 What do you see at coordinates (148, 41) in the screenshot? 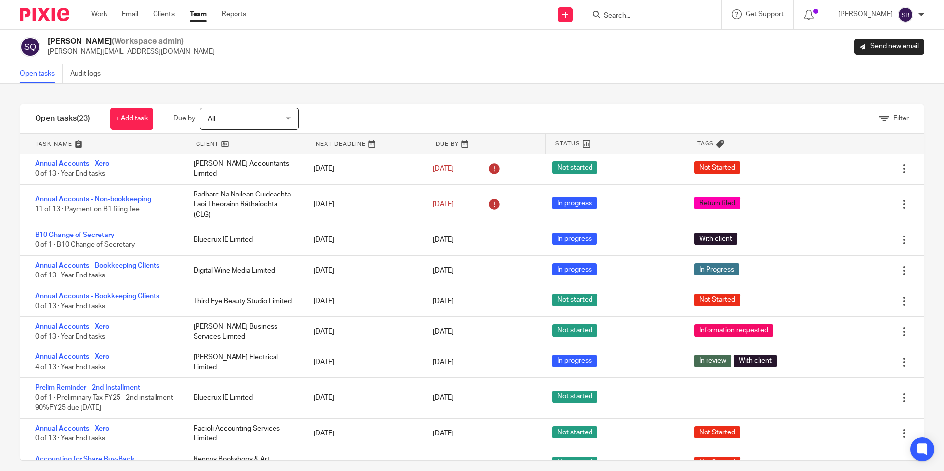
I see `span: (Workspace admin)` at bounding box center [148, 41].